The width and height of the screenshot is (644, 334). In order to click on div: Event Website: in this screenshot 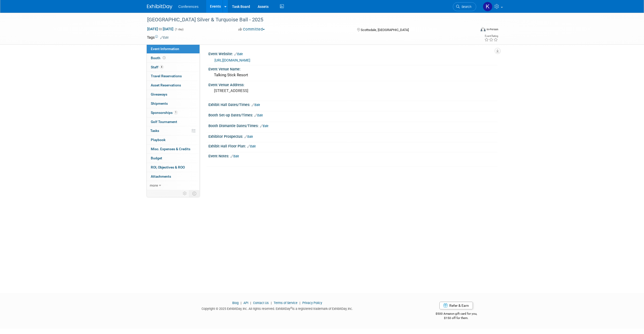, I will do `click(353, 53)`.